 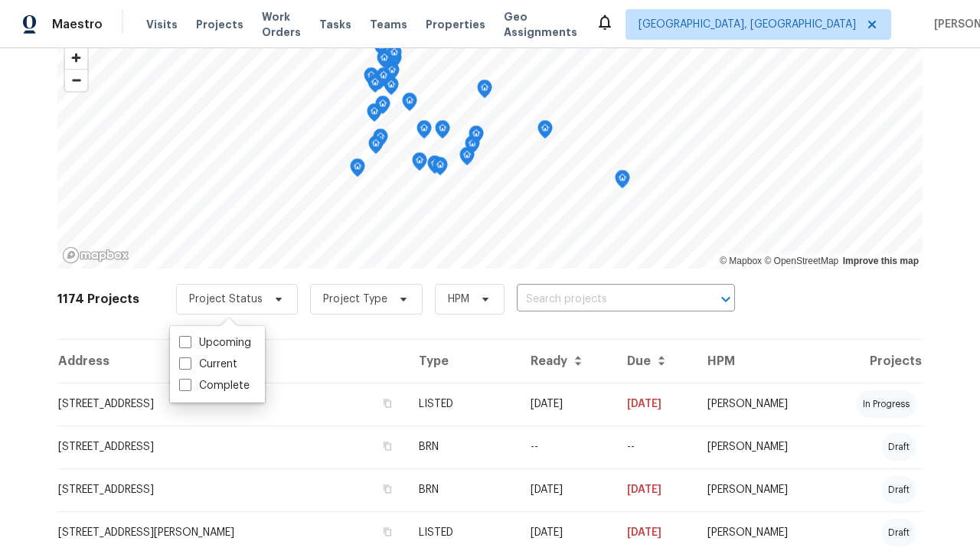 What do you see at coordinates (462, 404) in the screenshot?
I see `td: LISTED` at bounding box center [462, 404].